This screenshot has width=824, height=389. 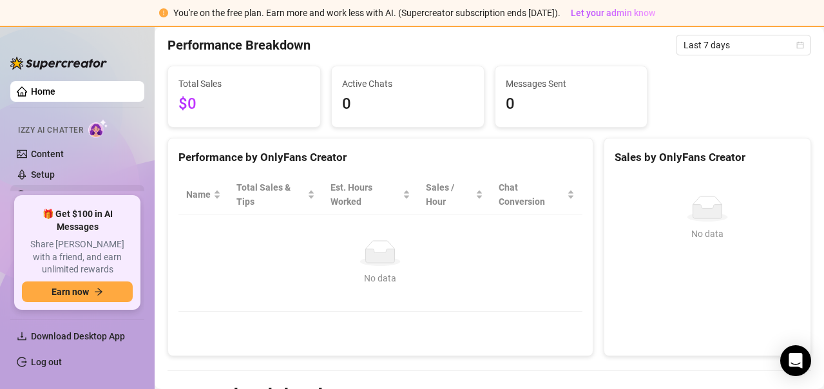 I want to click on span: Chat Conversion, so click(x=531, y=195).